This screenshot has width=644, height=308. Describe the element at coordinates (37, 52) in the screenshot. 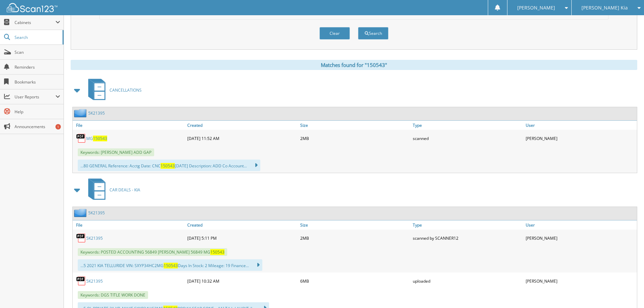

I see `span: Scan` at that location.